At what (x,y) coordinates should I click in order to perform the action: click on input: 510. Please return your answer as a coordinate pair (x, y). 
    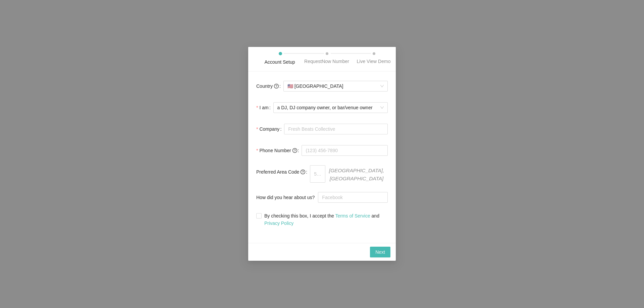
    Looking at the image, I should click on (318, 174).